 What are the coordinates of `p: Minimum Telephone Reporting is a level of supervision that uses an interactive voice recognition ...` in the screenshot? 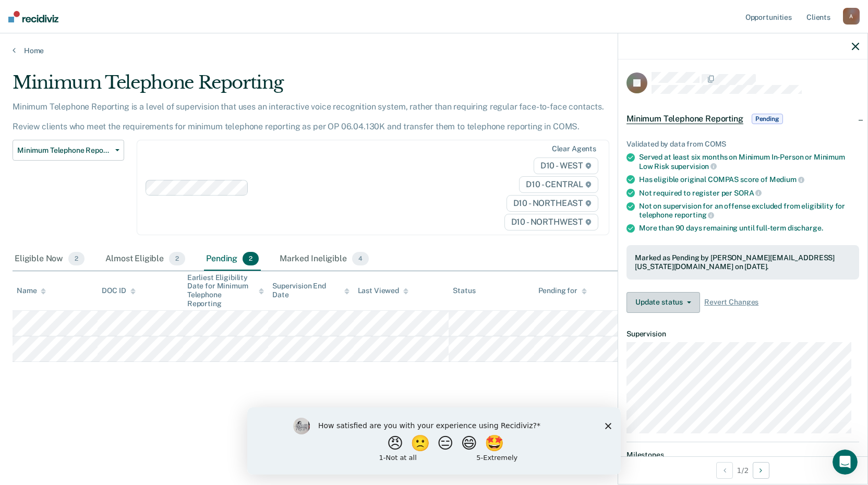 It's located at (308, 117).